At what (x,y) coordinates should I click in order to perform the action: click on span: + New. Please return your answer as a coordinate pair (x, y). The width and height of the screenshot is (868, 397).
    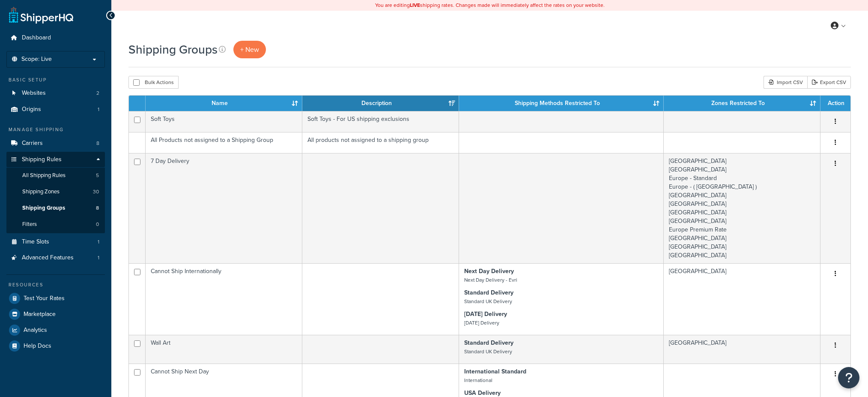
    Looking at the image, I should click on (250, 49).